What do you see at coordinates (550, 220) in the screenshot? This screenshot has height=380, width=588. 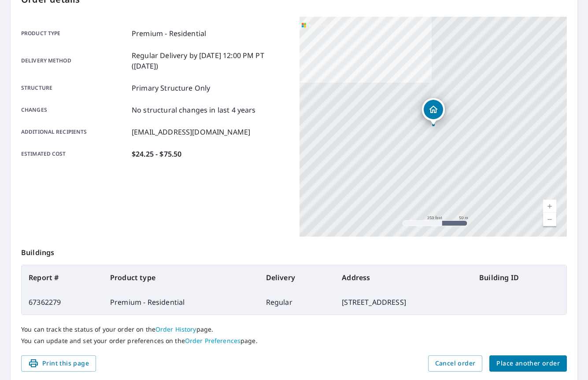 I see `a: Current Level 17, Zoom Out` at bounding box center [550, 220].